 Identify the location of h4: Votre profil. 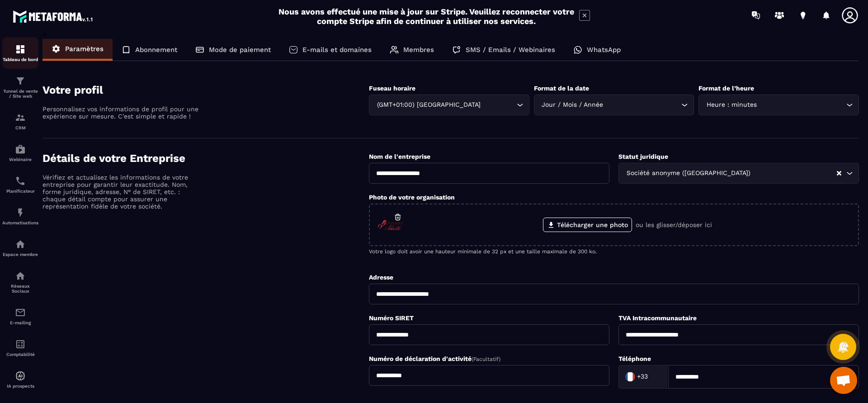
(205, 90).